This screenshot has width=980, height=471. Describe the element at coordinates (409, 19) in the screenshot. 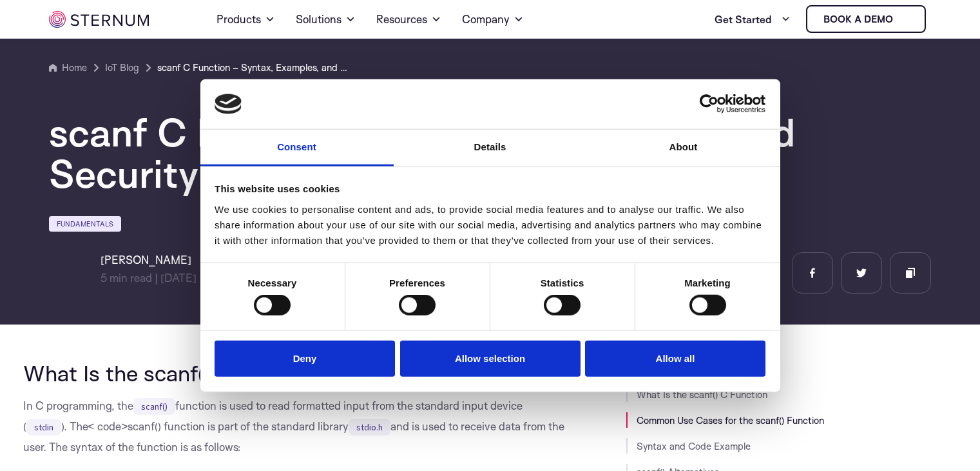

I see `a: Resources` at that location.